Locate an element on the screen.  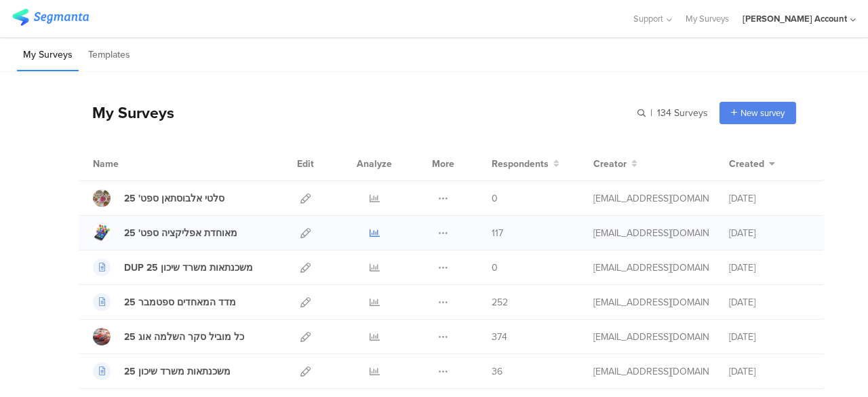
span: Created is located at coordinates (746, 163).